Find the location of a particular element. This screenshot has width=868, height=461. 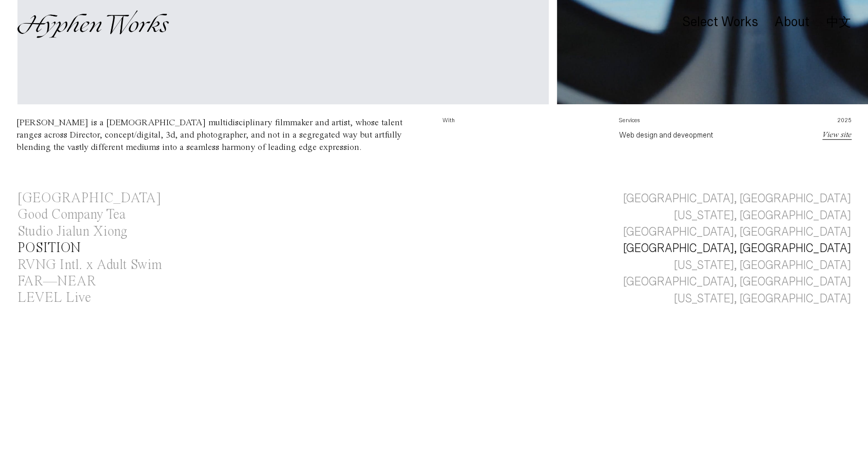

img: Hyphen Works is located at coordinates (93, 24).